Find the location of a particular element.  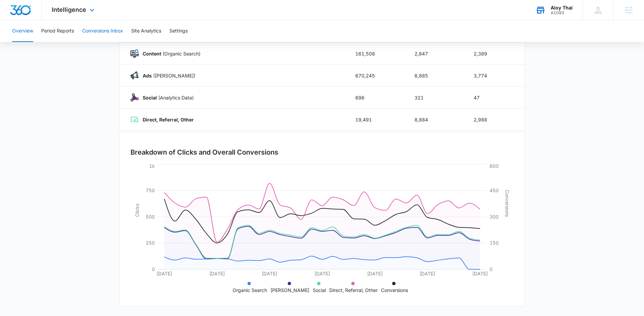

div: account name is located at coordinates (561, 8).